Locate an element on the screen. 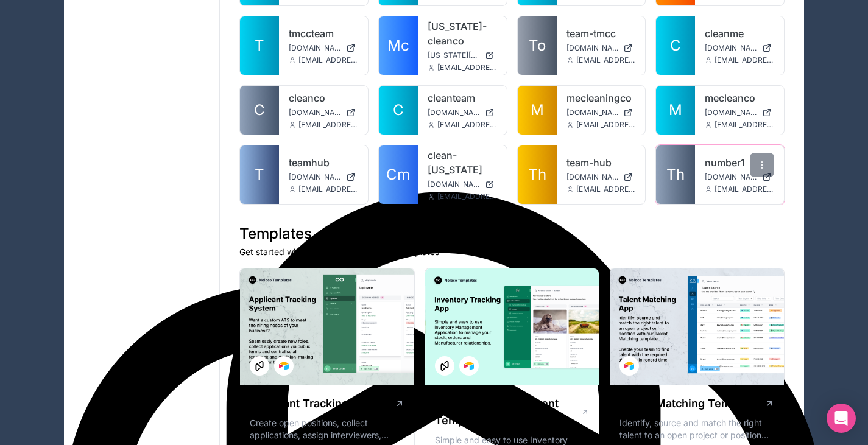  a: team-hub is located at coordinates (601, 163).